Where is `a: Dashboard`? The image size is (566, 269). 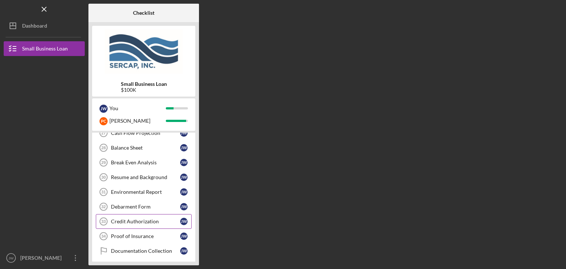
a: Dashboard is located at coordinates (44, 26).